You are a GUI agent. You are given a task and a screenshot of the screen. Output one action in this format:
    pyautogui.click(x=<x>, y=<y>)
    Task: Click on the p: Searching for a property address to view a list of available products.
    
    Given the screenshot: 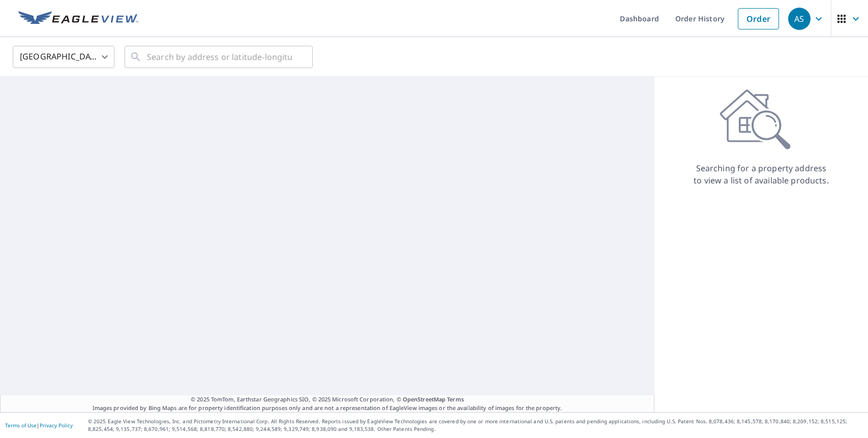 What is the action you would take?
    pyautogui.click(x=761, y=174)
    